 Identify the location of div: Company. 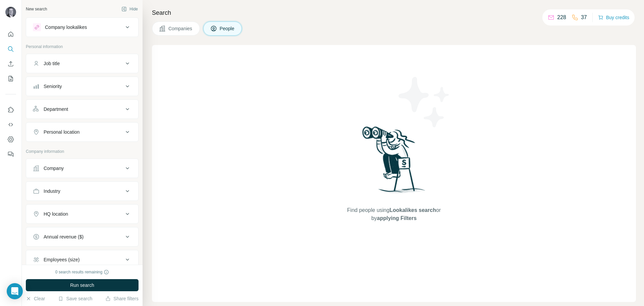
(54, 168).